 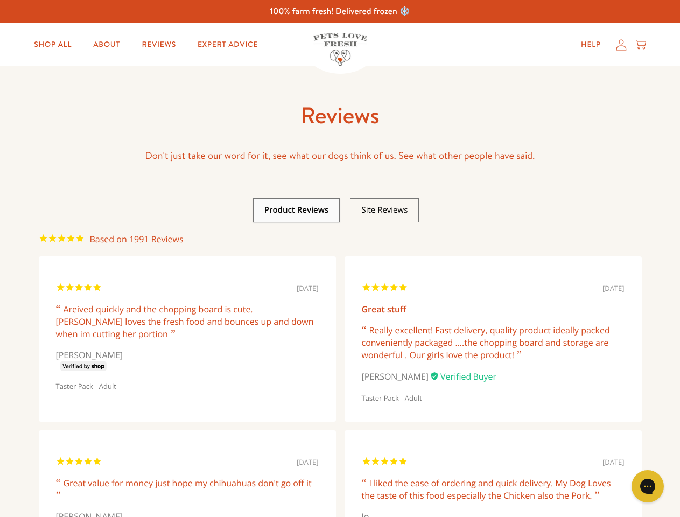 I want to click on a: About, so click(x=107, y=45).